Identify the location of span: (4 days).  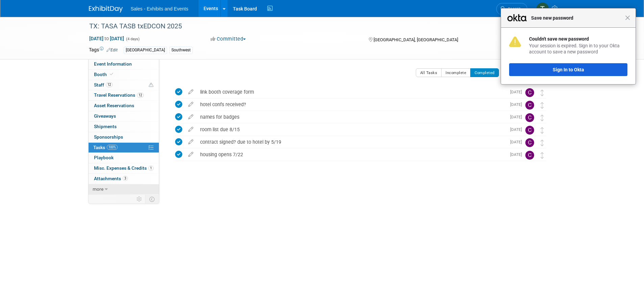
(132, 39).